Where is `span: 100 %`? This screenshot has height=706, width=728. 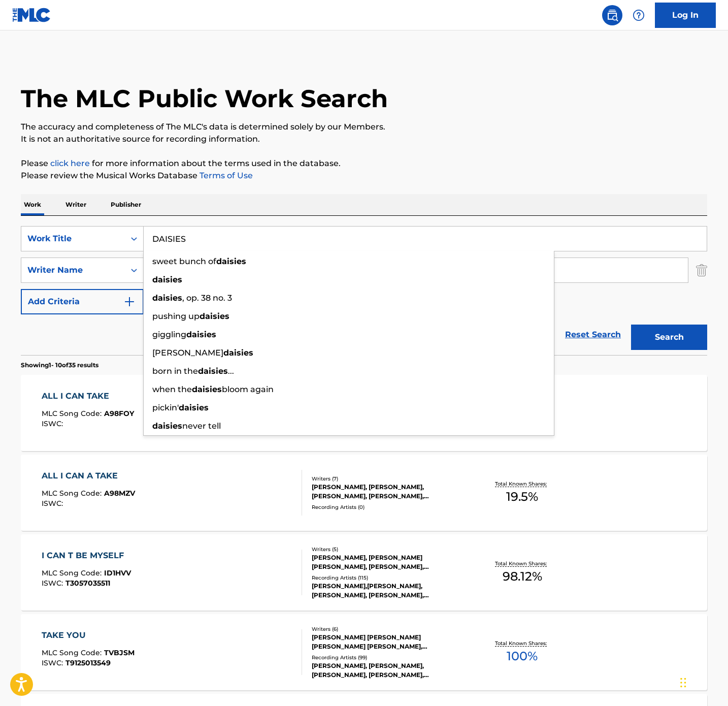
span: 100 % is located at coordinates (522, 656).